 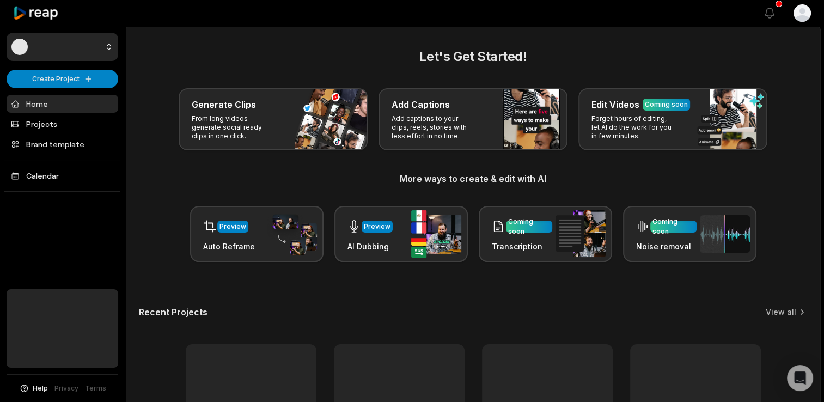 I want to click on p: Forget hours of editing, let AI do the work for you in few minutes., so click(x=633, y=127).